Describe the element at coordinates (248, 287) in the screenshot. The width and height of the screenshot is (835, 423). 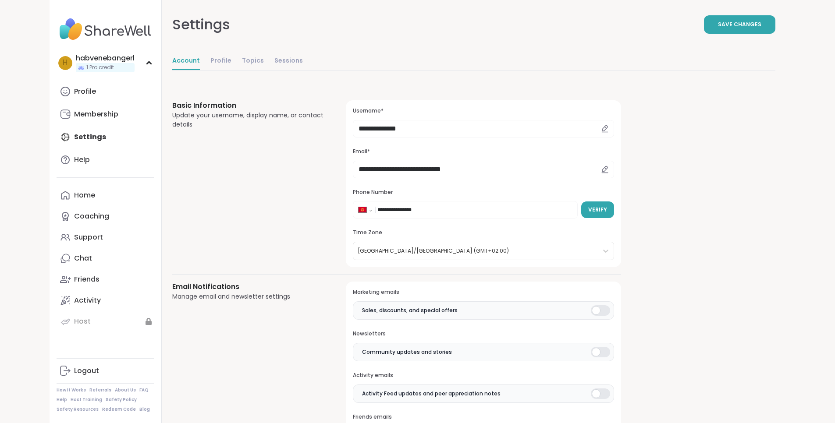
I see `h3: Email Notifications` at that location.